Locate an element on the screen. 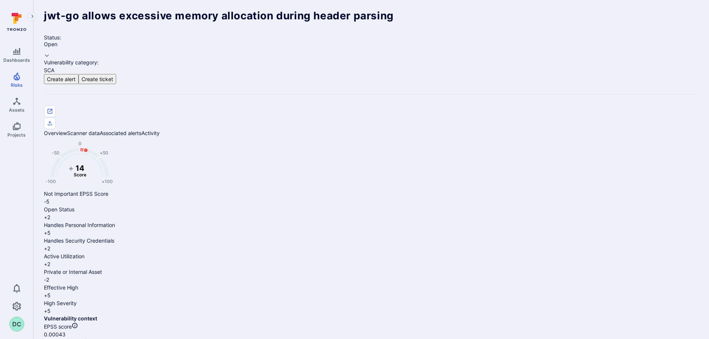 Image resolution: width=709 pixels, height=339 pixels. span: High Severity is located at coordinates (60, 303).